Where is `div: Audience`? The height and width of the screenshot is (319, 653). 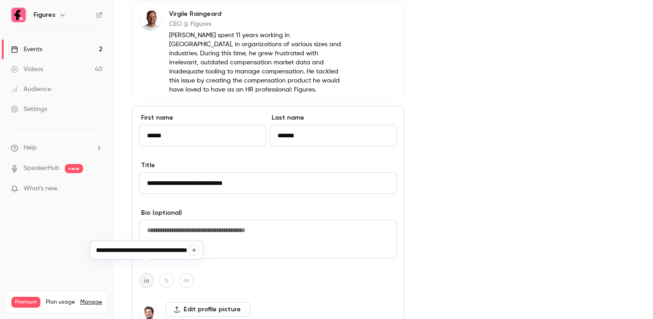
div: Audience is located at coordinates (31, 89).